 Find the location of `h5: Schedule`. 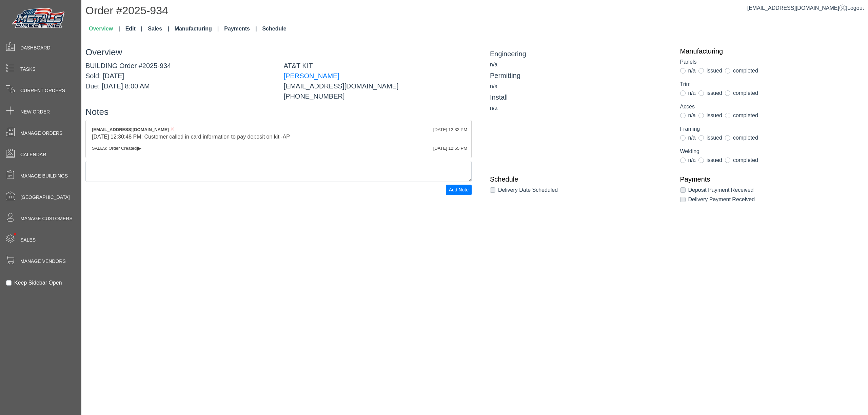

h5: Schedule is located at coordinates (579, 179).